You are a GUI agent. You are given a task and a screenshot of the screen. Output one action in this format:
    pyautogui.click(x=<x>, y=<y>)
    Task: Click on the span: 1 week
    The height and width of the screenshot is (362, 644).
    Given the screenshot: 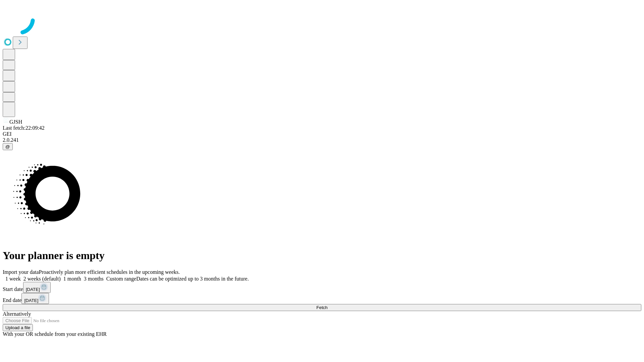 What is the action you would take?
    pyautogui.click(x=13, y=278)
    